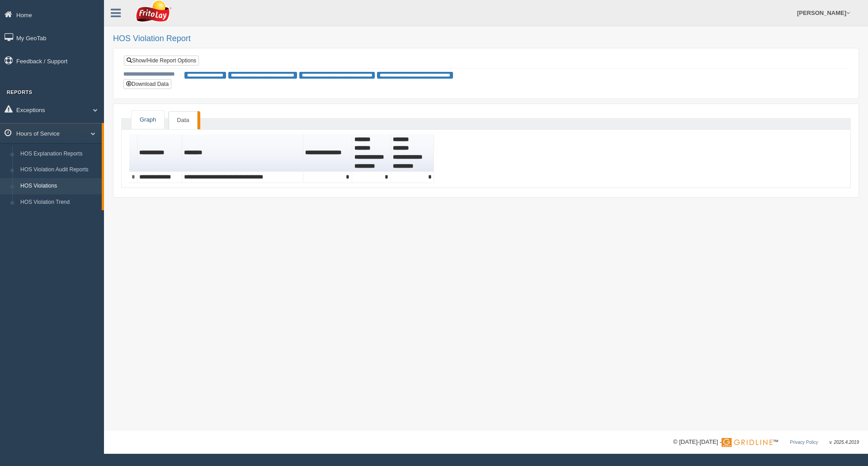 The height and width of the screenshot is (466, 868). What do you see at coordinates (59, 186) in the screenshot?
I see `a: HOS Violations` at bounding box center [59, 186].